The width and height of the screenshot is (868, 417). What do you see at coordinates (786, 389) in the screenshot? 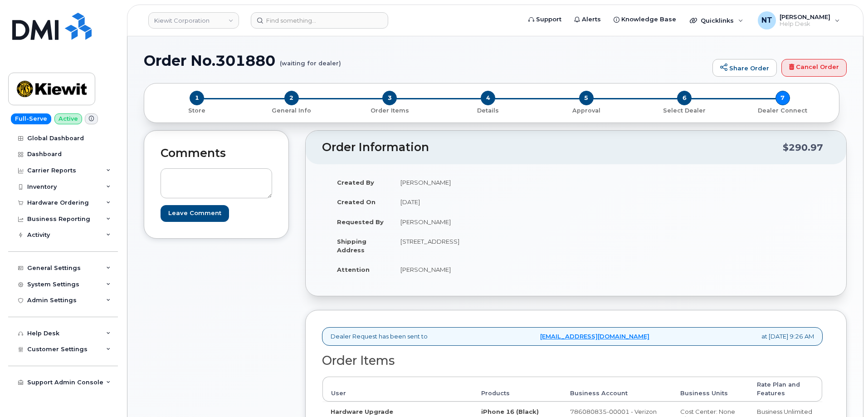
I see `th: Rate Plan and Features` at bounding box center [786, 389].